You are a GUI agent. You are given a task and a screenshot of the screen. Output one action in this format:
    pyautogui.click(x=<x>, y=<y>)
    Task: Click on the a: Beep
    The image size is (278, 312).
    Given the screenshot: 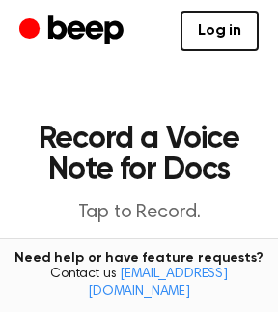 What is the action you would take?
    pyautogui.click(x=73, y=31)
    